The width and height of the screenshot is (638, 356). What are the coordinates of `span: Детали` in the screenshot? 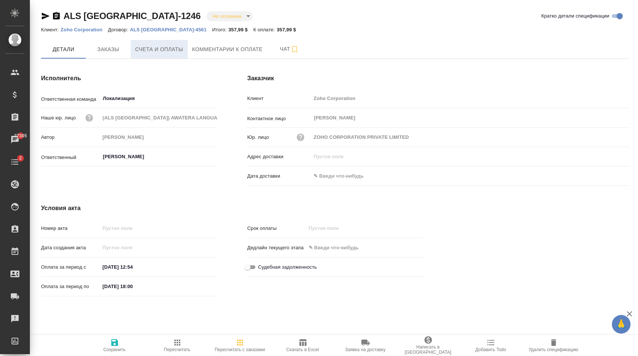 It's located at (63, 49).